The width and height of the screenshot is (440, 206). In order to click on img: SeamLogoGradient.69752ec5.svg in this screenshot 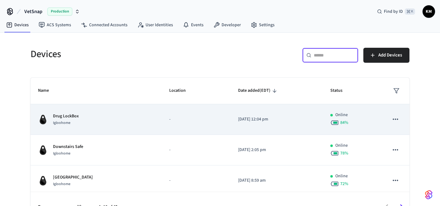, I will do `click(429, 195)`.